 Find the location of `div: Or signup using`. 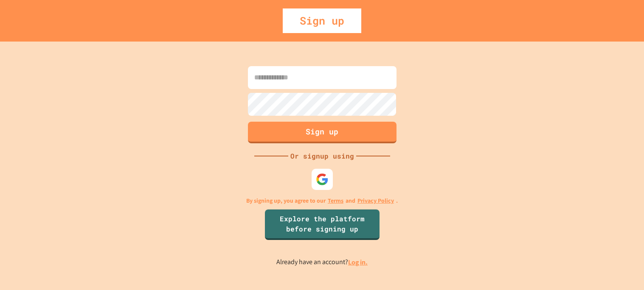

div: Or signup using is located at coordinates (322, 156).